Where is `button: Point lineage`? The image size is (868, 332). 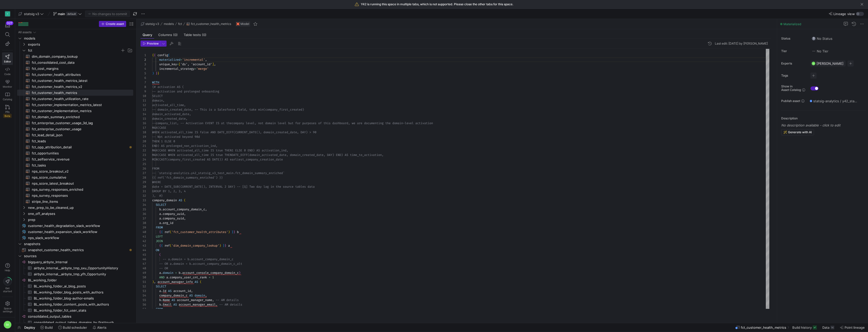
button: Point lineage is located at coordinates (853, 328).